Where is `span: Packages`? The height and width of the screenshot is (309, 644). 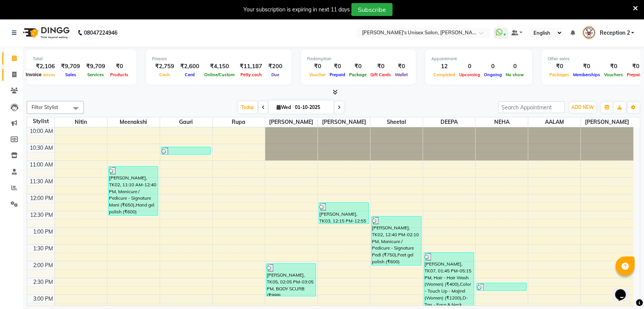 span: Packages is located at coordinates (560, 75).